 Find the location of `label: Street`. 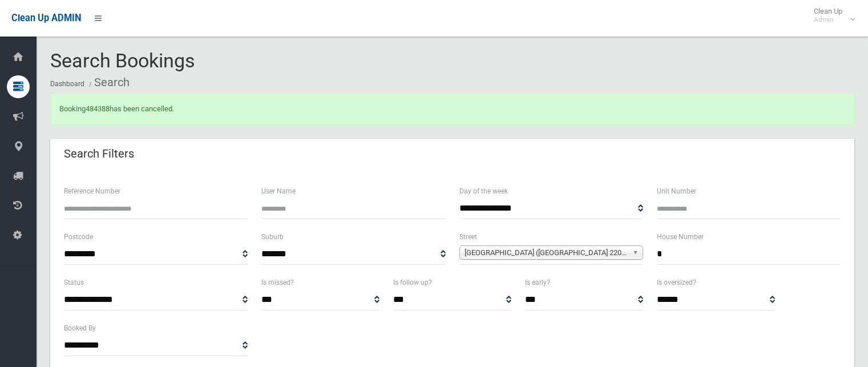

label: Street is located at coordinates (468, 237).